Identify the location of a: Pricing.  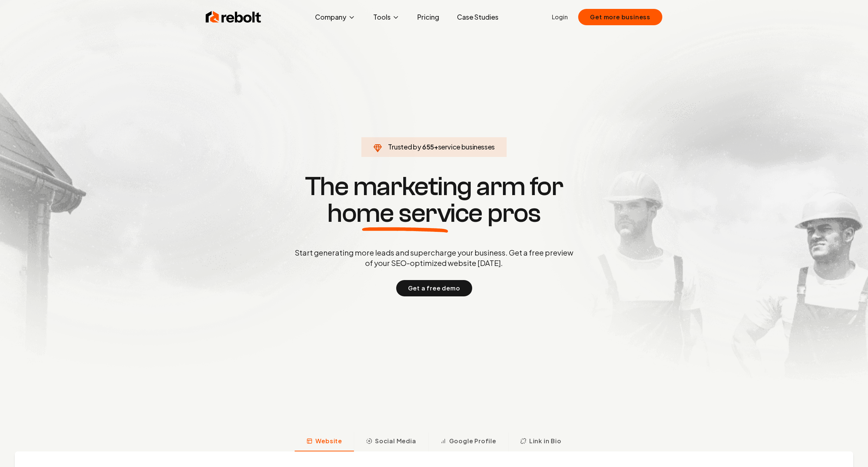
(428, 17).